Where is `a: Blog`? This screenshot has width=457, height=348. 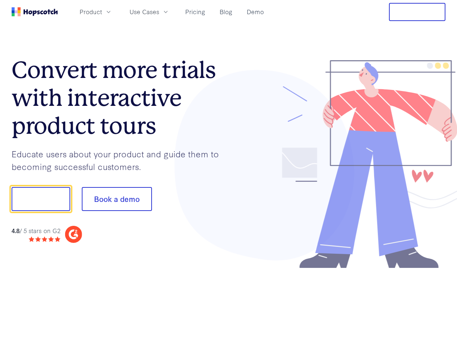
a: Blog is located at coordinates (226, 12).